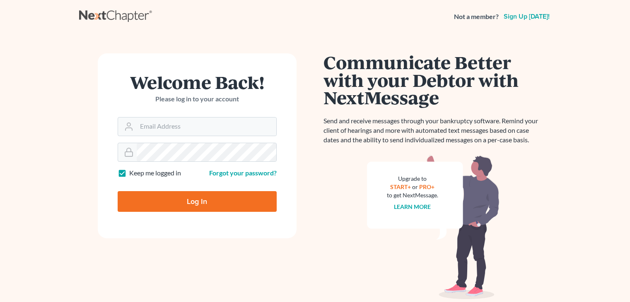  What do you see at coordinates (476, 17) in the screenshot?
I see `strong: Not a member?` at bounding box center [476, 17].